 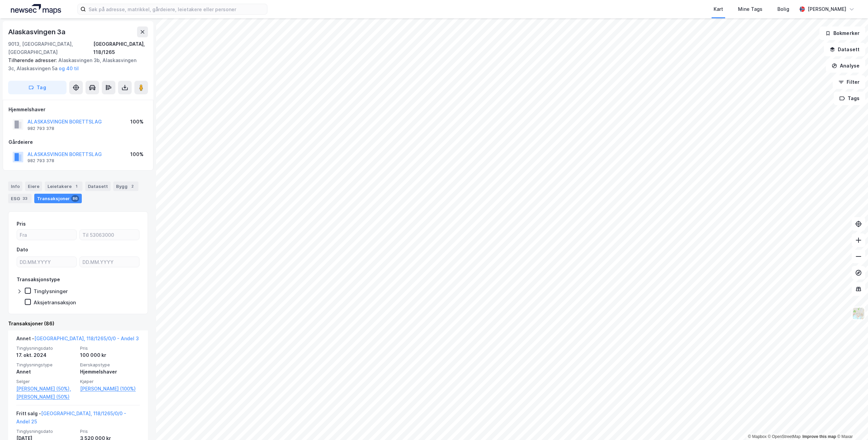 I want to click on img: logo.a4113a55bc3d86da70a041830d287a7e.svg, so click(x=36, y=10).